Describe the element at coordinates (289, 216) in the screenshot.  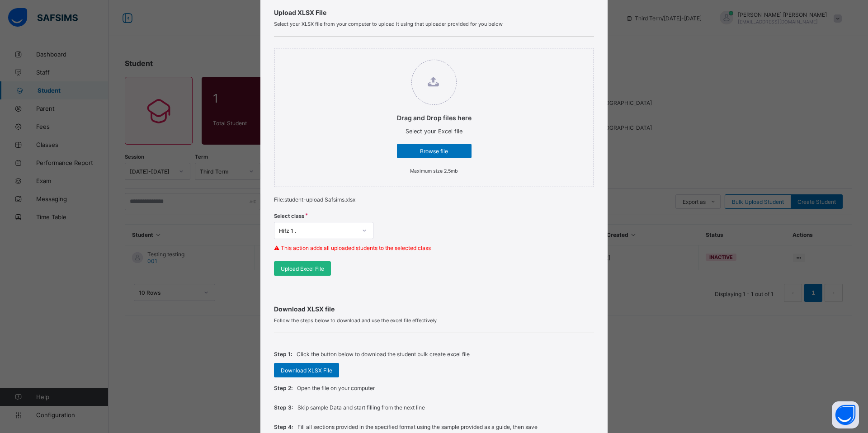
I see `span: Select class` at that location.